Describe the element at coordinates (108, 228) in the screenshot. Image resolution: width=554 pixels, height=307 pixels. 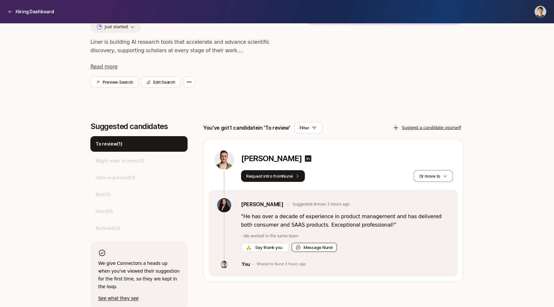
I see `p: Archived ( 0 )` at that location.